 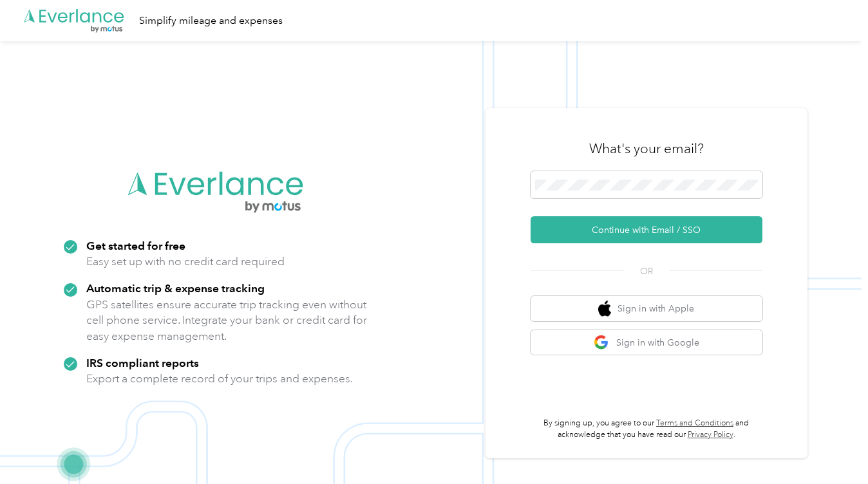 What do you see at coordinates (647, 230) in the screenshot?
I see `button: Continue with Email / SSO` at bounding box center [647, 230].